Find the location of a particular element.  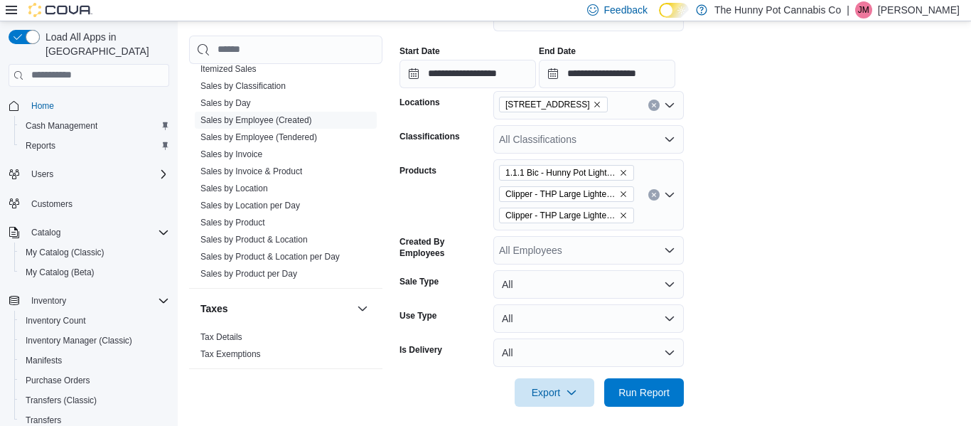

button: Remove Clipper - THP Large Lighter - Neon Assorted from selection in this group is located at coordinates (624, 215).